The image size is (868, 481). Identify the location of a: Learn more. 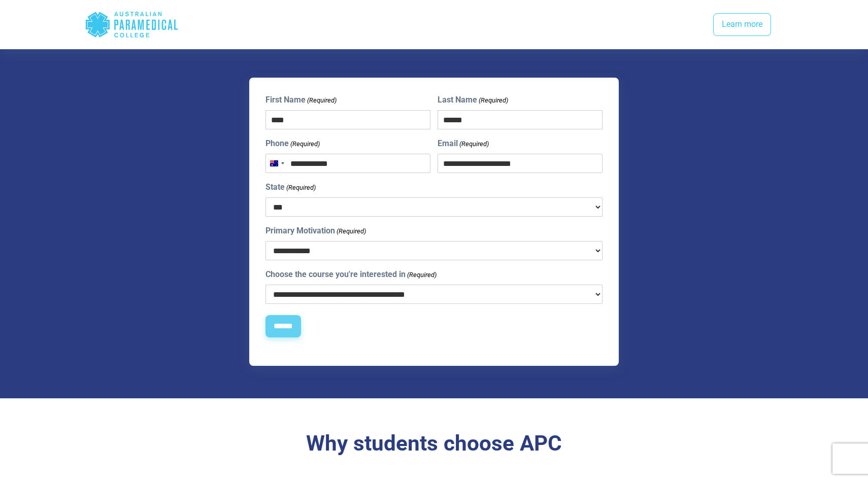
(742, 25).